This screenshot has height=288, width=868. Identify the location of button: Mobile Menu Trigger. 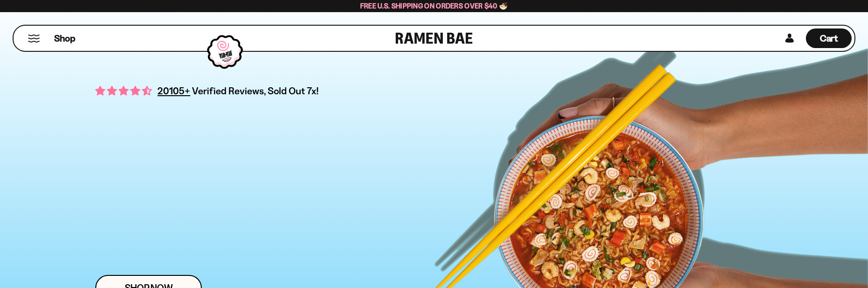
(34, 38).